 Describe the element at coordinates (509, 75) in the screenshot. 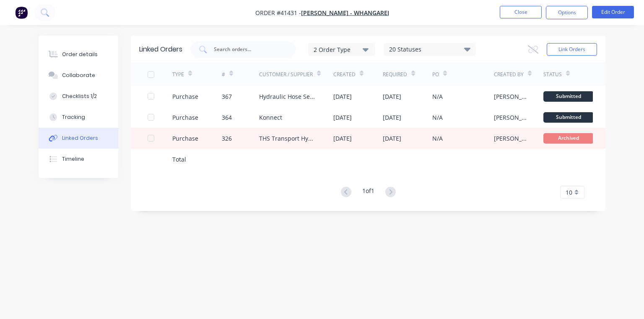

I see `div: Created By` at that location.